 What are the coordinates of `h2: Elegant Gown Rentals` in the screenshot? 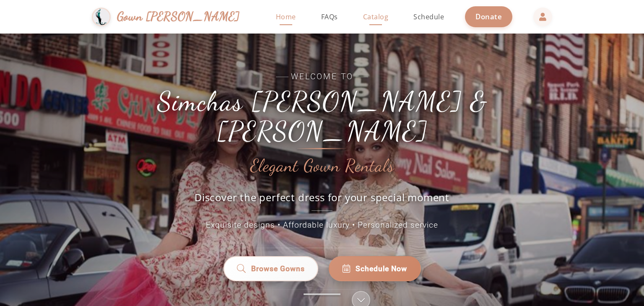 It's located at (322, 166).